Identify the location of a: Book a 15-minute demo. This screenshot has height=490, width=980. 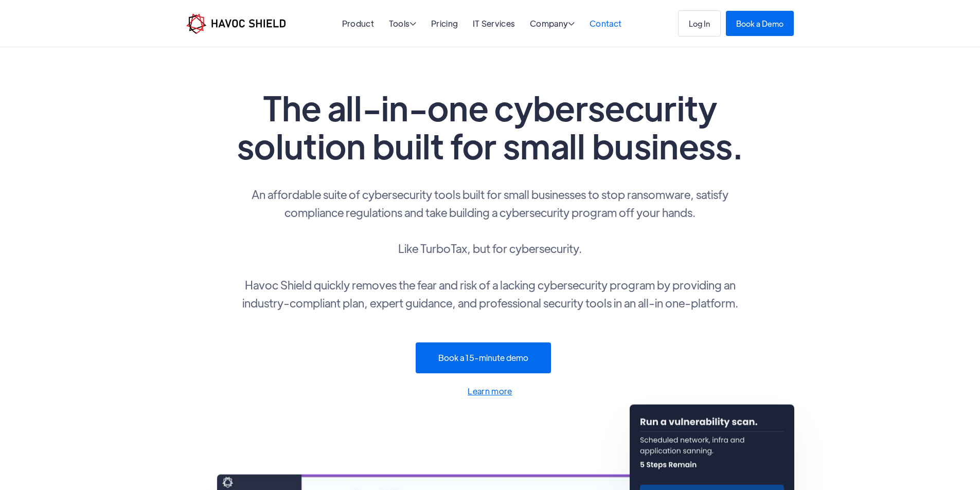
(483, 358).